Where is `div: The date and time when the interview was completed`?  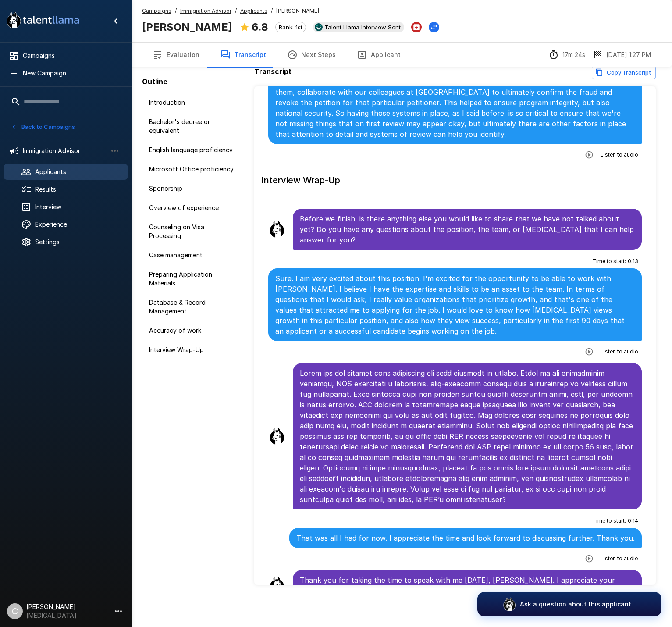
div: The date and time when the interview was completed is located at coordinates (621, 55).